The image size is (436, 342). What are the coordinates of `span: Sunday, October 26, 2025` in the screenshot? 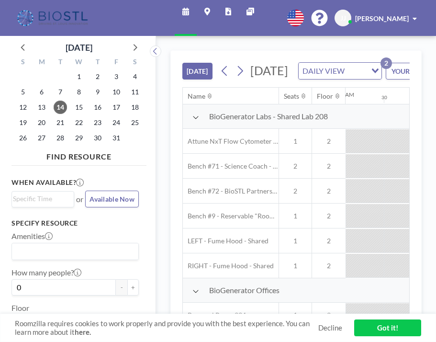 It's located at (23, 138).